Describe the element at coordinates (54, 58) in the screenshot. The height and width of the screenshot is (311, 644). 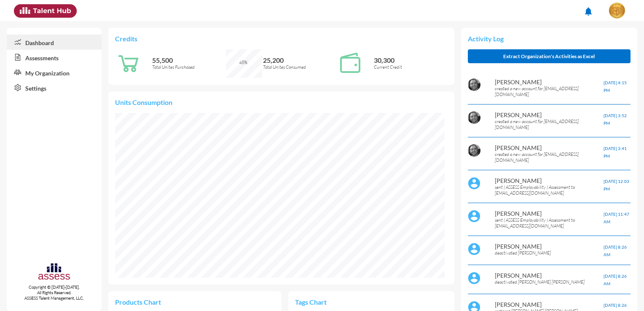
I see `a: Assessments` at that location.